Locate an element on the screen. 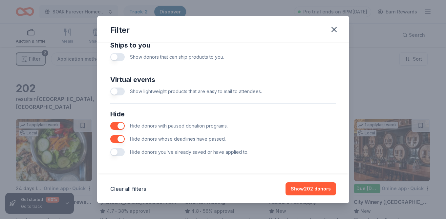 The image size is (446, 219). div: Filter is located at coordinates (120, 30).